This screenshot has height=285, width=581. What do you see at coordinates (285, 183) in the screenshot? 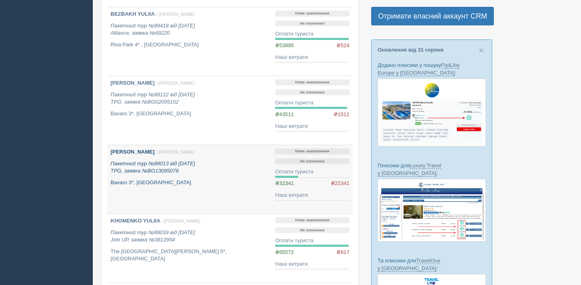
I see `span: ₴32341` at bounding box center [285, 183].